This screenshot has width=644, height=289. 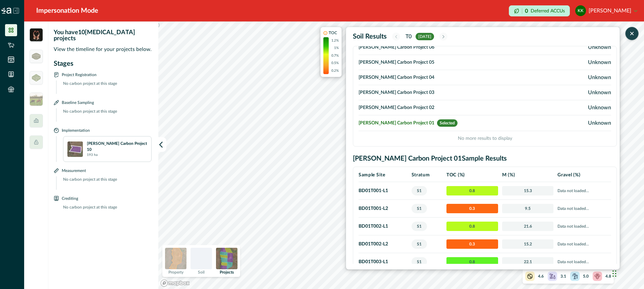 What do you see at coordinates (336, 48) in the screenshot?
I see `p: 1%` at bounding box center [336, 48].